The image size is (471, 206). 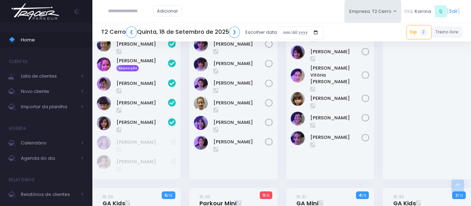 I want to click on img: Nina Carletto Barbosa, so click(x=297, y=99).